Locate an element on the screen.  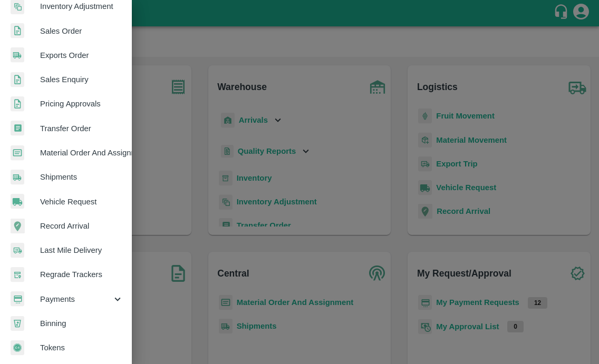
span: Record Arrival is located at coordinates (82, 226).